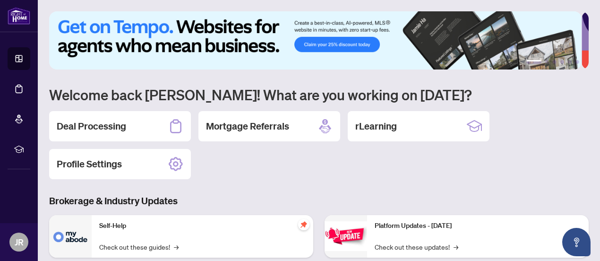 Image resolution: width=600 pixels, height=261 pixels. I want to click on h2: Deal Processing, so click(91, 126).